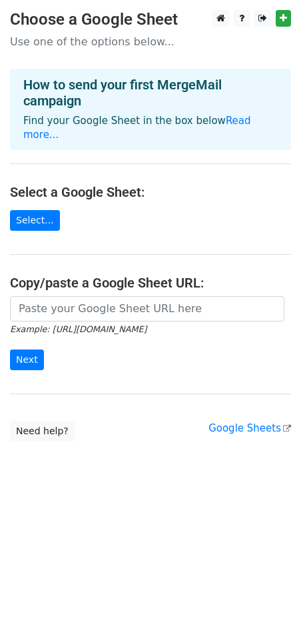 This screenshot has width=301, height=627. I want to click on p: Find your Google Sheet in the box below, so click(151, 128).